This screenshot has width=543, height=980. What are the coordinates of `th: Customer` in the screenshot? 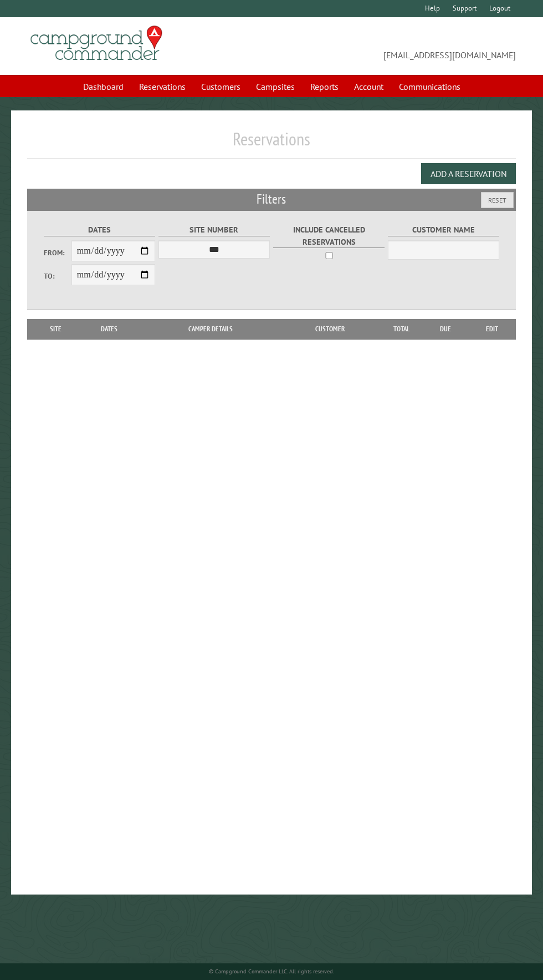 It's located at (330, 329).